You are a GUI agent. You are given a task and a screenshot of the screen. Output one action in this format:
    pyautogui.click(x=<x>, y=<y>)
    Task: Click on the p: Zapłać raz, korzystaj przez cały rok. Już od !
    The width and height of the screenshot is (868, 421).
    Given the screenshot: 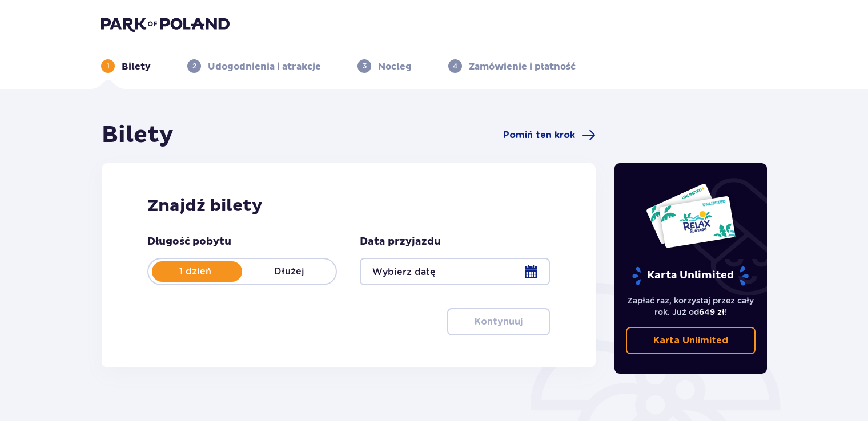 What is the action you would take?
    pyautogui.click(x=691, y=306)
    